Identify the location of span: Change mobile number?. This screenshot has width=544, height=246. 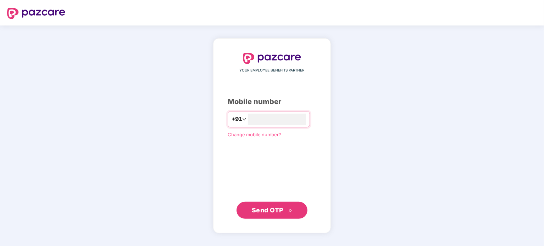
(254, 135).